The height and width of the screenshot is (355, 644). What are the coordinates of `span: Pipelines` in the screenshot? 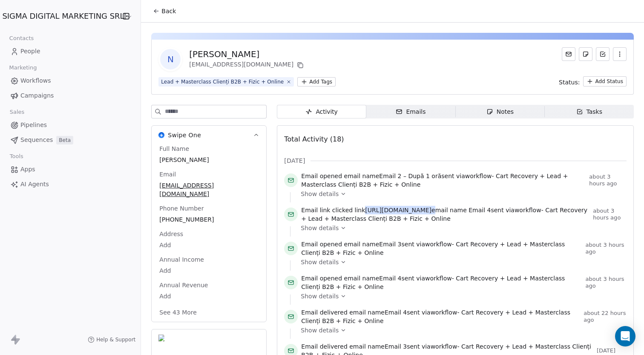 It's located at (34, 125).